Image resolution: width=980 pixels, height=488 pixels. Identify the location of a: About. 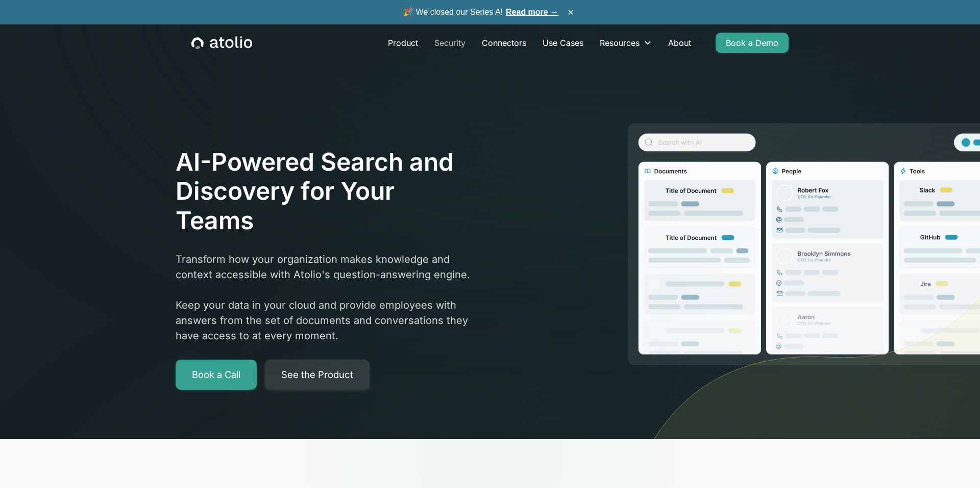
(679, 43).